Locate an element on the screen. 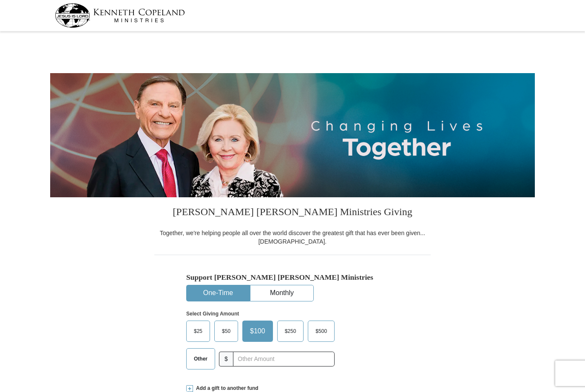 Image resolution: width=585 pixels, height=392 pixels. img: kcm-header-logo.svg is located at coordinates (120, 15).